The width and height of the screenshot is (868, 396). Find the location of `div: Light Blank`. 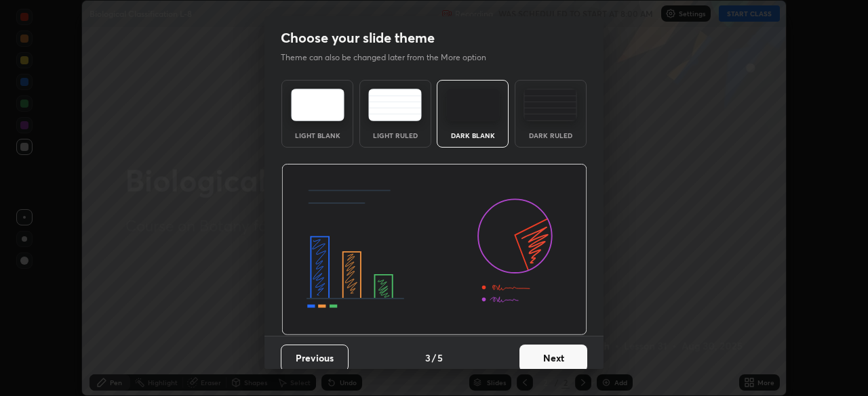

div: Light Blank is located at coordinates (318, 135).